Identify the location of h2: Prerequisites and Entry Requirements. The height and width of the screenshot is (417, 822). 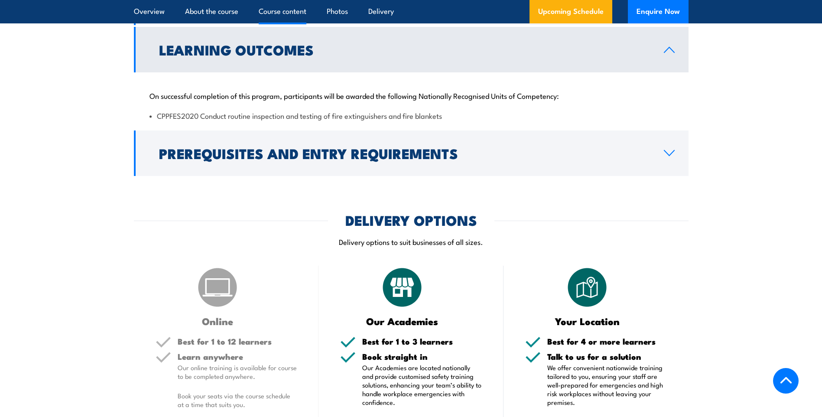
(404, 153).